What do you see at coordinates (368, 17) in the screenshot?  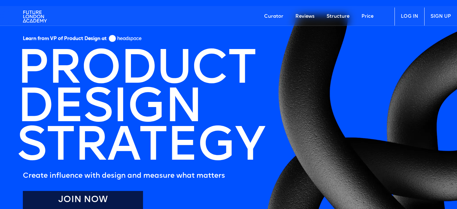 I see `a: Price` at bounding box center [368, 17].